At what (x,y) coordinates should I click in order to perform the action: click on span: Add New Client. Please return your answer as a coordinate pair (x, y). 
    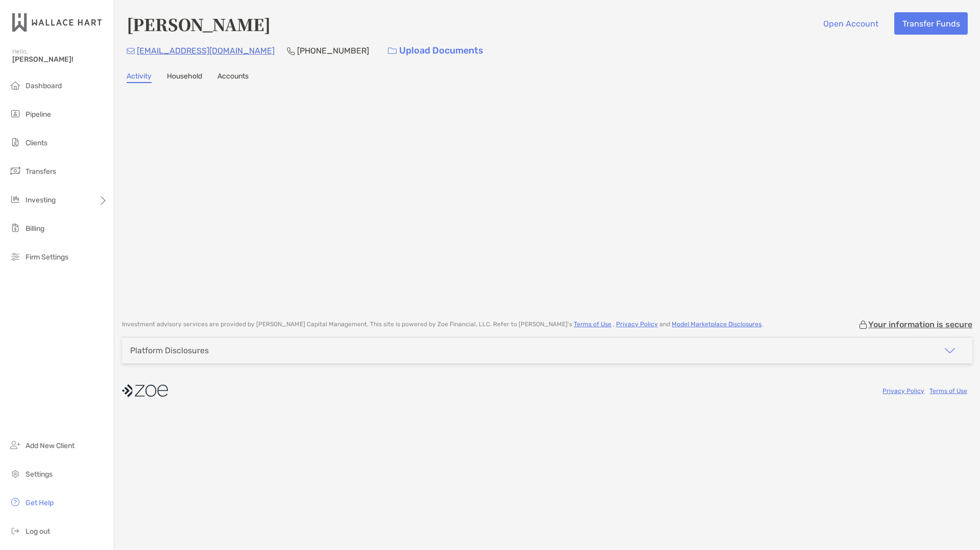
    Looking at the image, I should click on (50, 446).